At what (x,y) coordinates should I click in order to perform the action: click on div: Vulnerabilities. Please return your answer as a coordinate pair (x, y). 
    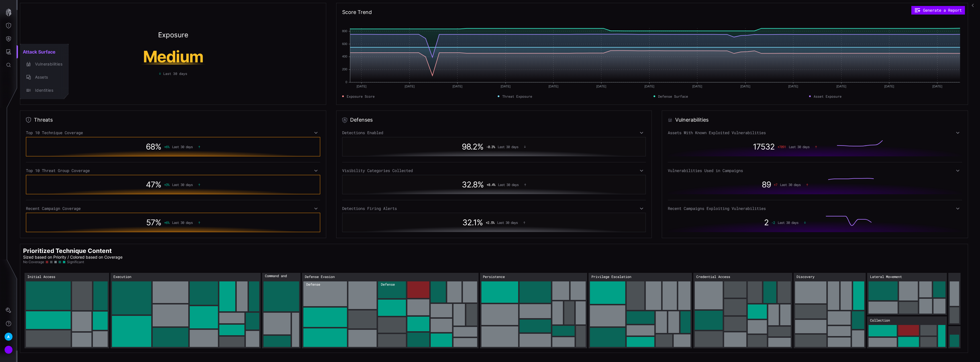
    Looking at the image, I should click on (47, 64).